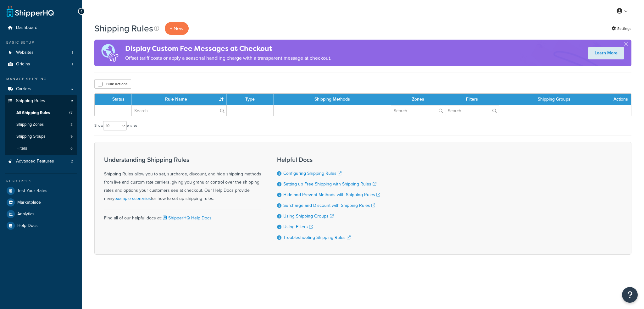  I want to click on li: Shipping Rules, so click(41, 125).